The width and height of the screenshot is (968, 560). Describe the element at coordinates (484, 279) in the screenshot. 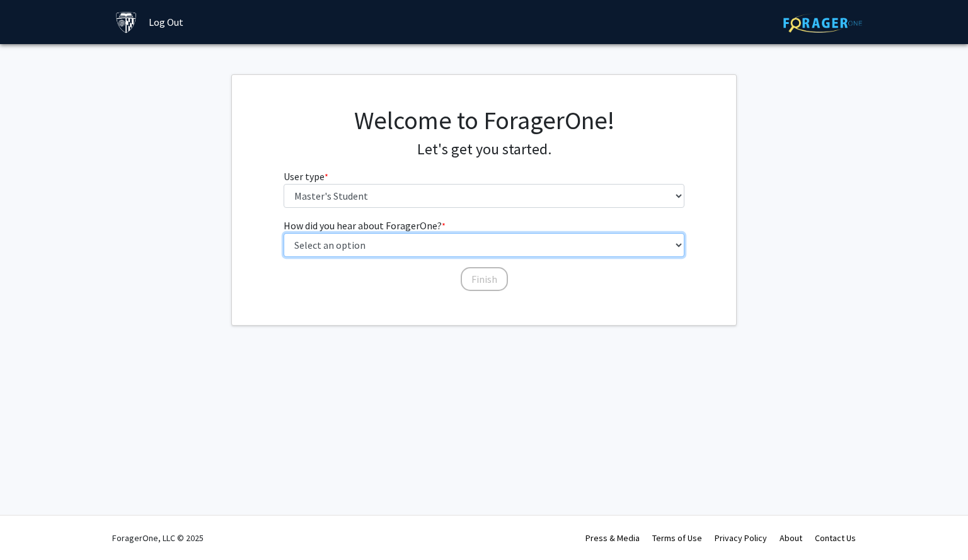

I see `button: Finish` at that location.